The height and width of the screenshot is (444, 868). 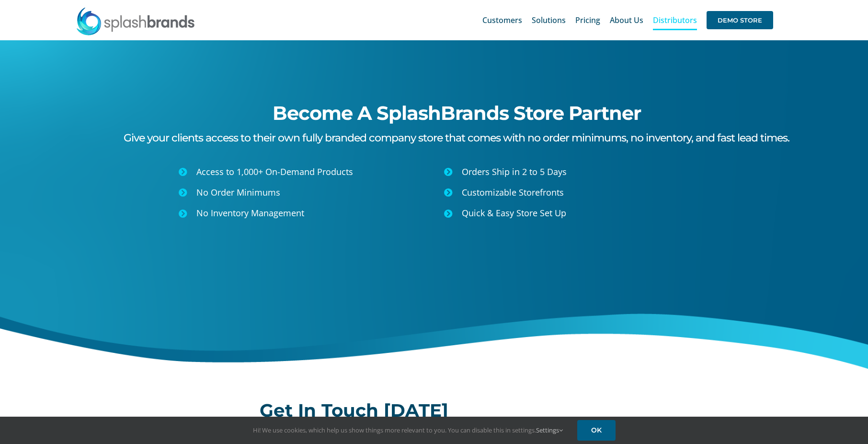 I want to click on span: Orders Ship in 2 to 5 Days, so click(x=514, y=172).